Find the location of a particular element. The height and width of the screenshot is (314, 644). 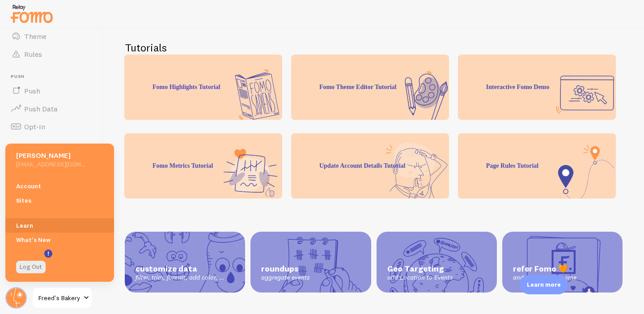

span: customize data is located at coordinates (185, 269).